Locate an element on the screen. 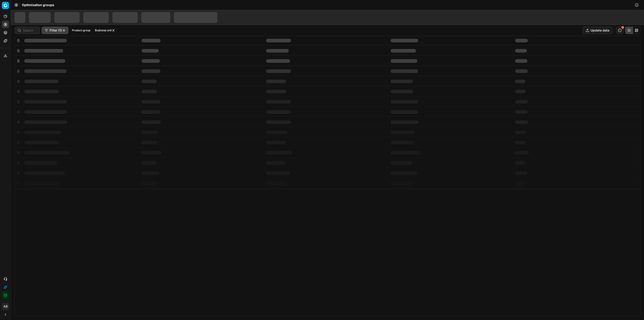 The width and height of the screenshot is (644, 320). button: Product group is located at coordinates (81, 30).